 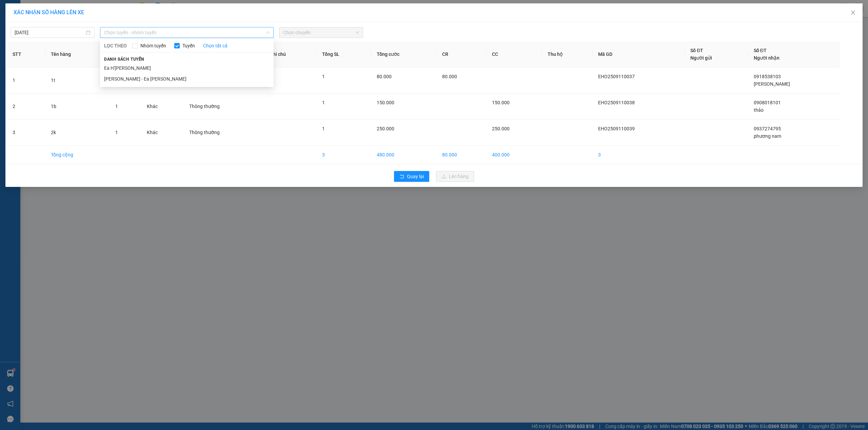 What do you see at coordinates (767, 136) in the screenshot?
I see `span: phương nam` at bounding box center [767, 136].